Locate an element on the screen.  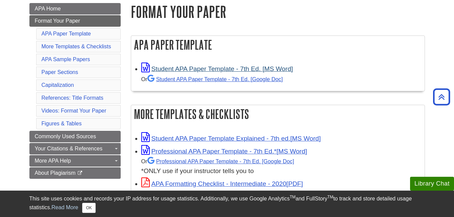
span: APA Home is located at coordinates (48, 8).